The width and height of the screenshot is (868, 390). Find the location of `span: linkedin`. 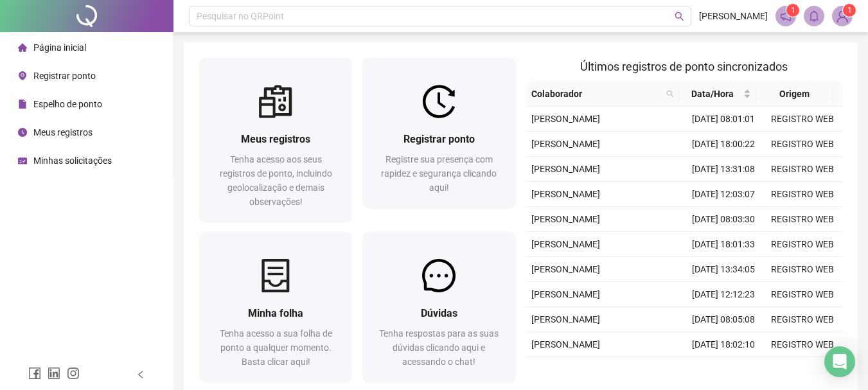

span: linkedin is located at coordinates (54, 374).